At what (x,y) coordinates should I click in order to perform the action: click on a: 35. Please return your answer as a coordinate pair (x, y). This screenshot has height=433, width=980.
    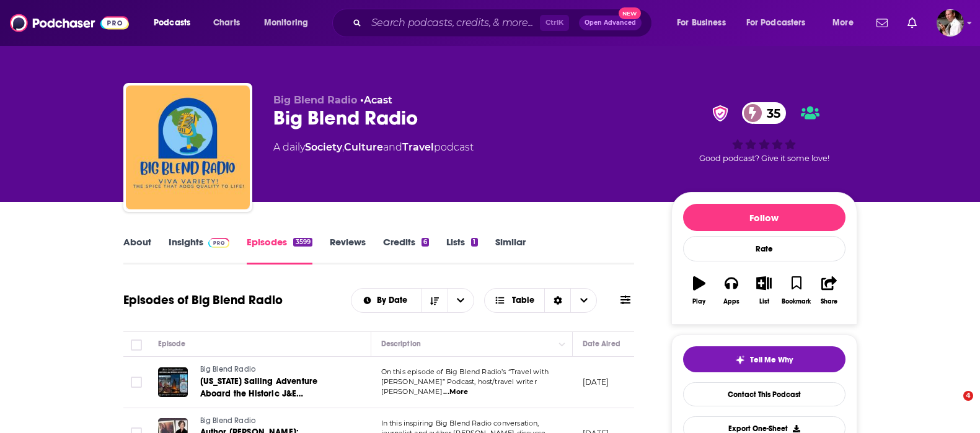
    Looking at the image, I should click on (764, 113).